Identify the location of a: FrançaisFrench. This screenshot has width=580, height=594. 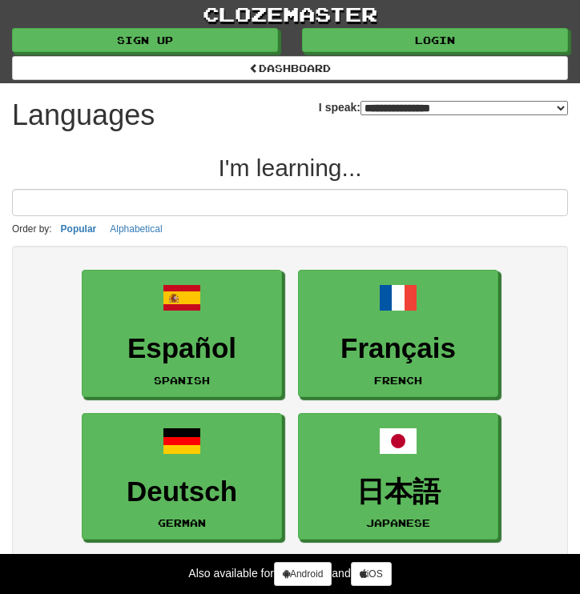
(398, 333).